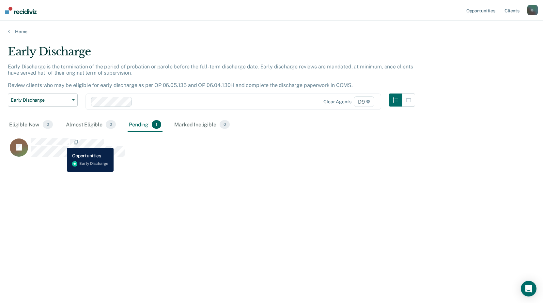 The width and height of the screenshot is (543, 303). I want to click on div: Clear agents, so click(337, 102).